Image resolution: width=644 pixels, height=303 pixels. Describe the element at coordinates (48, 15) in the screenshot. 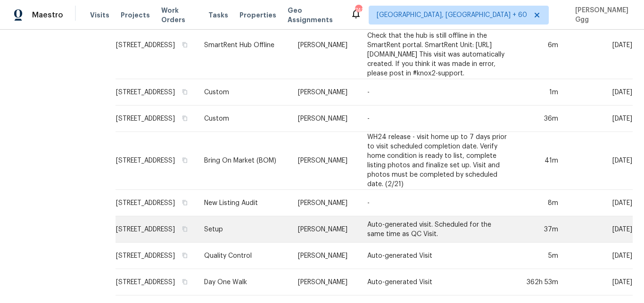

I see `span: Maestro` at that location.